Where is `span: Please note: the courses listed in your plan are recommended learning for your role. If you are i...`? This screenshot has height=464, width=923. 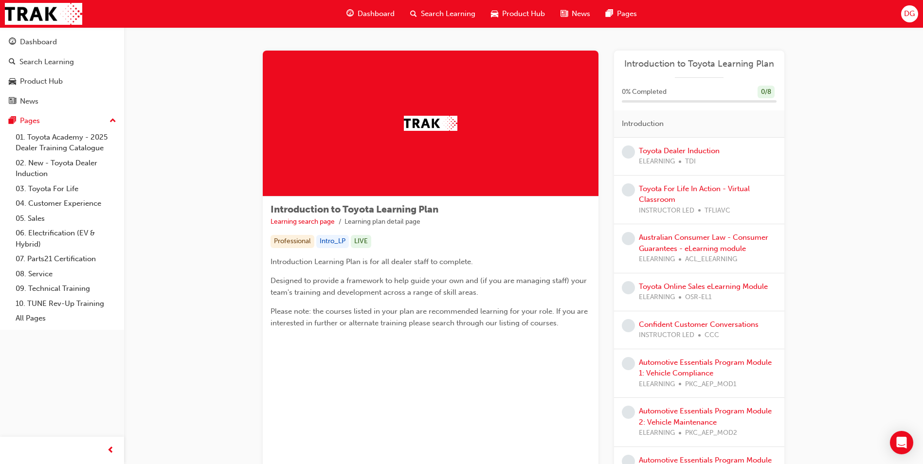
span: Please note: the courses listed in your plan are recommended learning for your role. If you are i... is located at coordinates (430, 317).